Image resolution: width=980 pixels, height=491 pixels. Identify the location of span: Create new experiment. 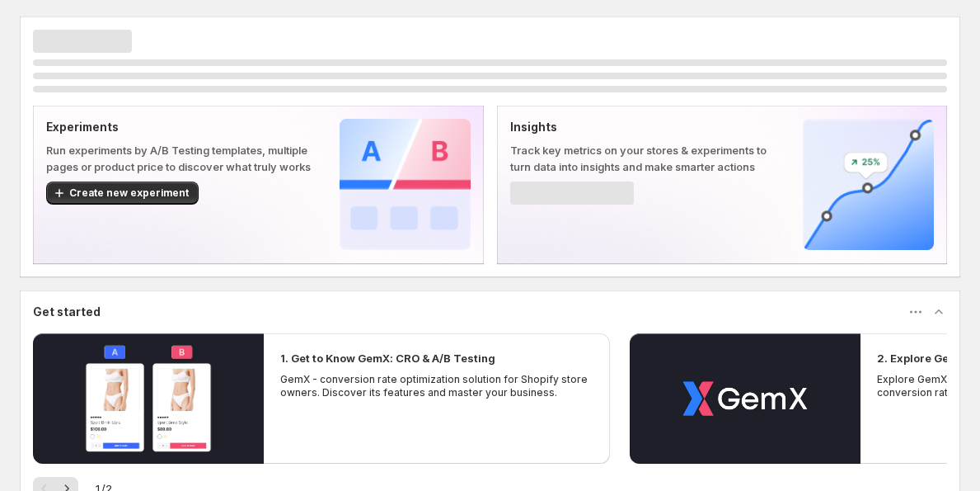
(129, 193).